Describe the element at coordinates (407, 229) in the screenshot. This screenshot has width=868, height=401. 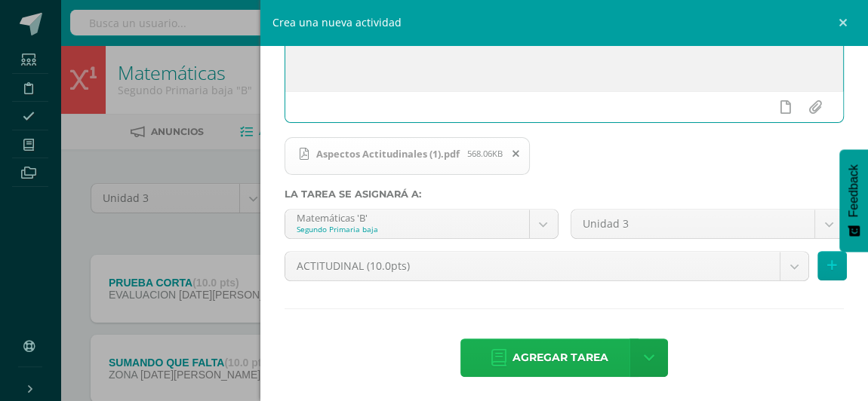
I see `div: Segundo Primaria baja` at that location.